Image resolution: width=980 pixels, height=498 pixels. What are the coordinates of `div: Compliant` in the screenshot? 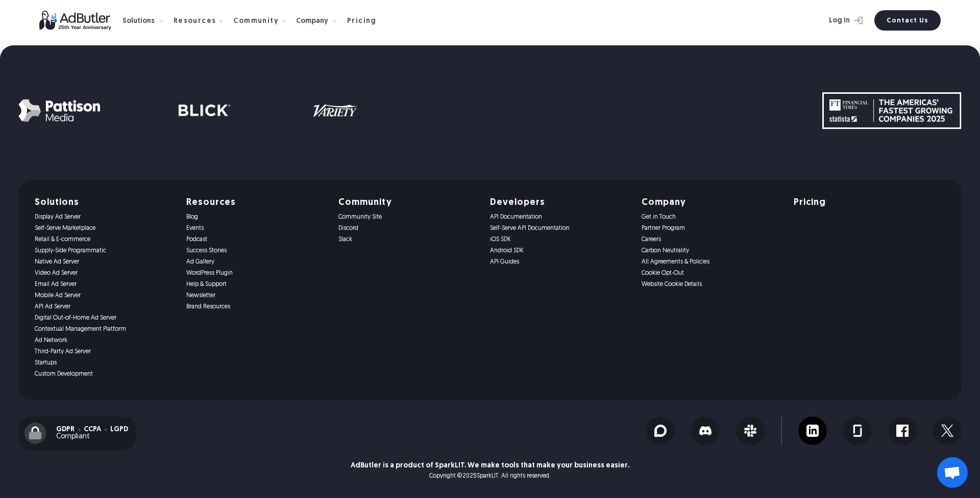 It's located at (92, 437).